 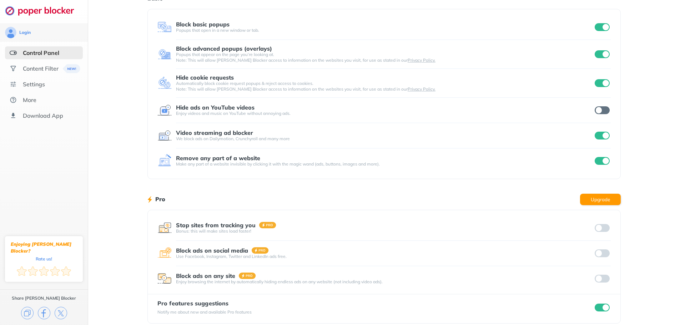 What do you see at coordinates (13, 100) in the screenshot?
I see `img: about.svg` at bounding box center [13, 100].